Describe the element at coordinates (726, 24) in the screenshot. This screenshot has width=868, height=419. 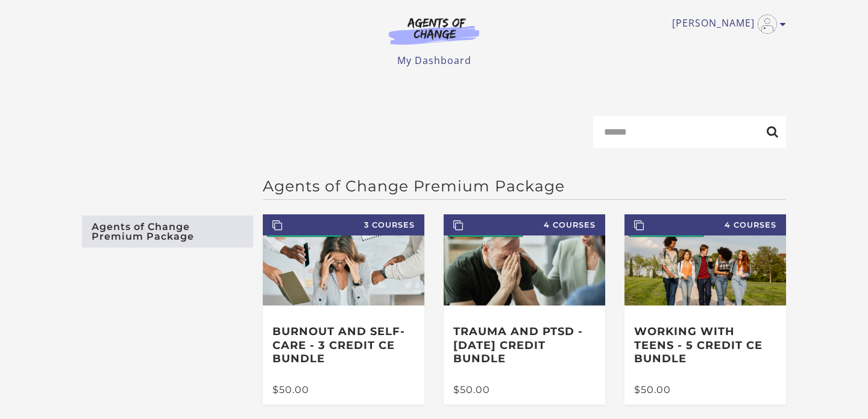
I see `a: Toggle menu` at that location.